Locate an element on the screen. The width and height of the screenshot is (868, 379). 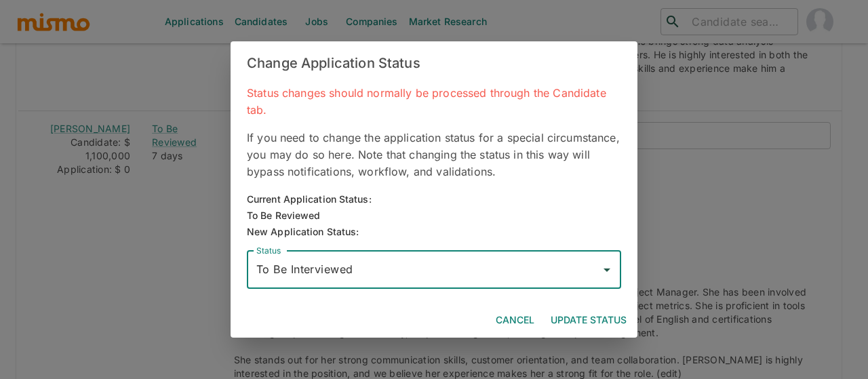
button: Update Status is located at coordinates (589, 320).